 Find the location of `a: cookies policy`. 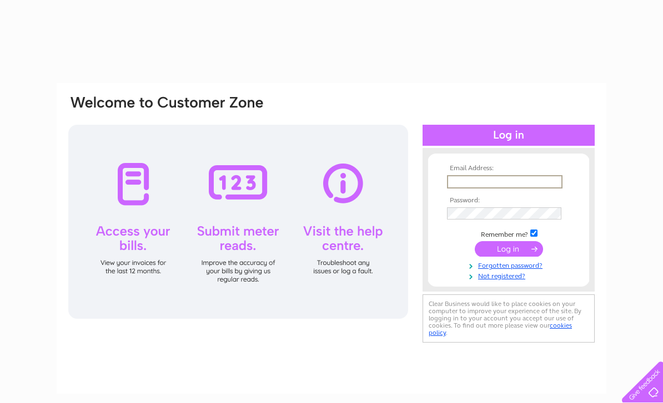

a: cookies policy is located at coordinates (500, 329).